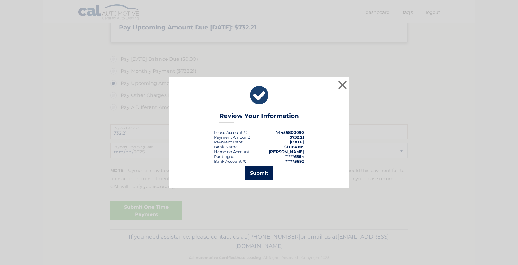 Image resolution: width=518 pixels, height=265 pixels. Describe the element at coordinates (297, 137) in the screenshot. I see `span: $732.21` at that location.